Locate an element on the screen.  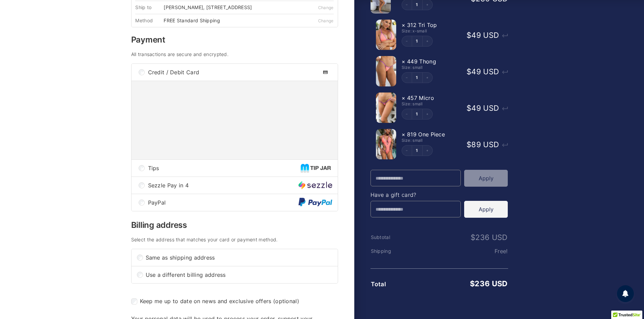
span: Keep me up to date on news and exclusive offers is located at coordinates (205, 301).